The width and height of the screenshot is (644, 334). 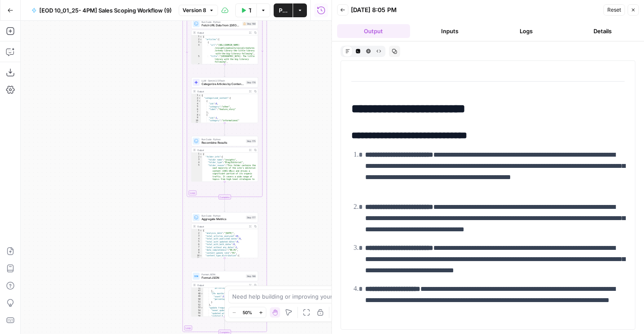 What do you see at coordinates (201, 157) in the screenshot?
I see `span: Toggle code folding, rows 2 through 21` at bounding box center [201, 157].